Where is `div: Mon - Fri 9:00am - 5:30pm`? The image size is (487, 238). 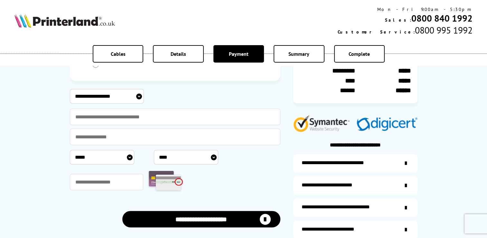
div: Mon - Fri 9:00am - 5:30pm is located at coordinates (405, 9).